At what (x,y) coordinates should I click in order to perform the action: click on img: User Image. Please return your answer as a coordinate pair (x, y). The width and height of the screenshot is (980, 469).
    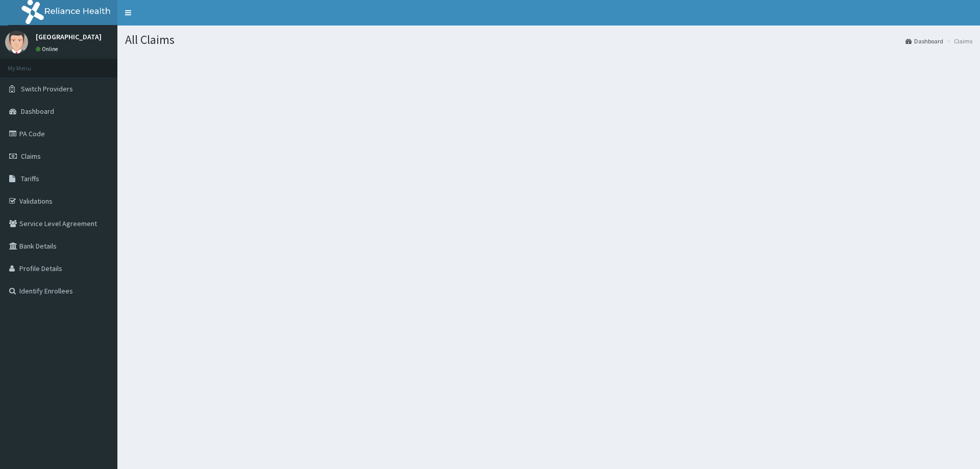
    Looking at the image, I should click on (16, 42).